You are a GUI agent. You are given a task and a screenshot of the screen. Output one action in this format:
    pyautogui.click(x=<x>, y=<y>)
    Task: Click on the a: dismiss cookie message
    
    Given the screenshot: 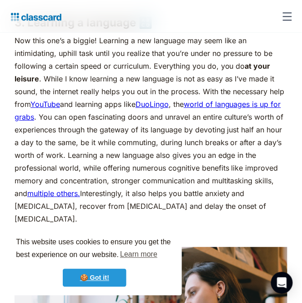 What is the action you would take?
    pyautogui.click(x=95, y=278)
    